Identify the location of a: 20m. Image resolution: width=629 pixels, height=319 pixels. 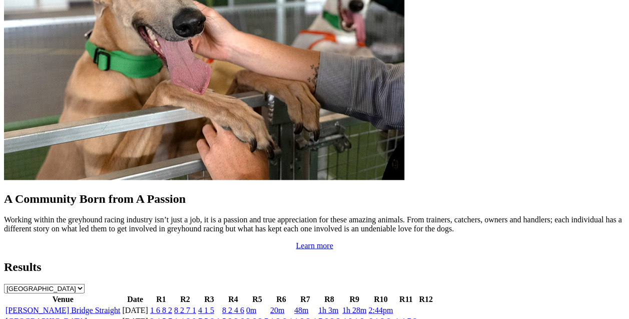
(277, 309).